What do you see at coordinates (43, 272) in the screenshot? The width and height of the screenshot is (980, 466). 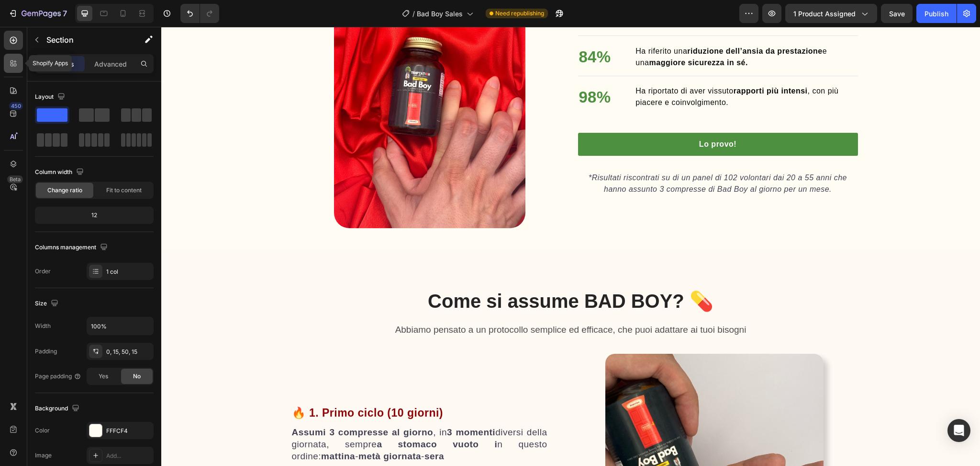 I see `div: Order` at bounding box center [43, 272].